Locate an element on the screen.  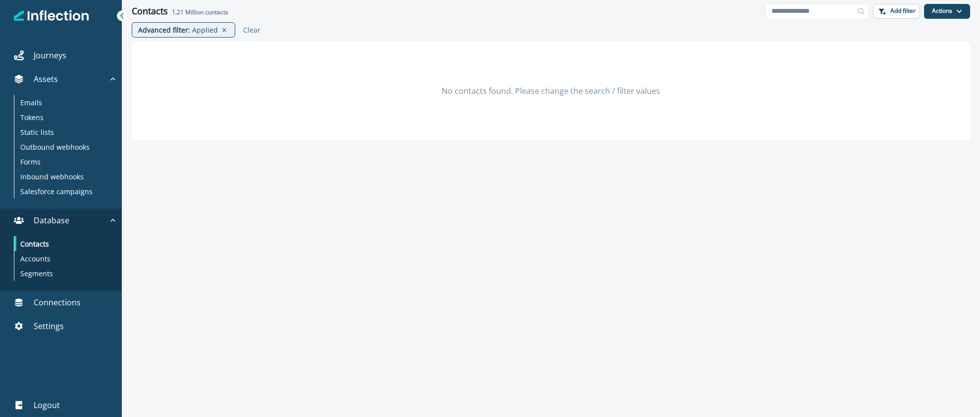
a: Accounts is located at coordinates (64, 259).